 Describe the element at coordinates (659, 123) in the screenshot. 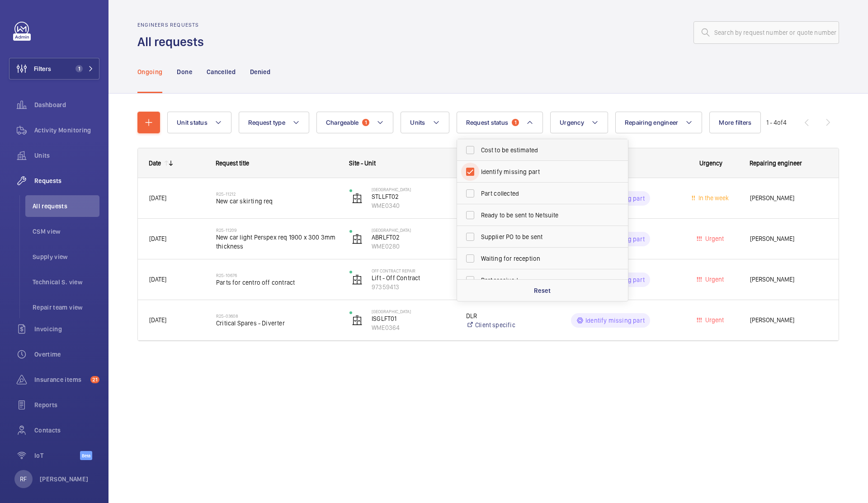

I see `button: Repairing engineer` at that location.